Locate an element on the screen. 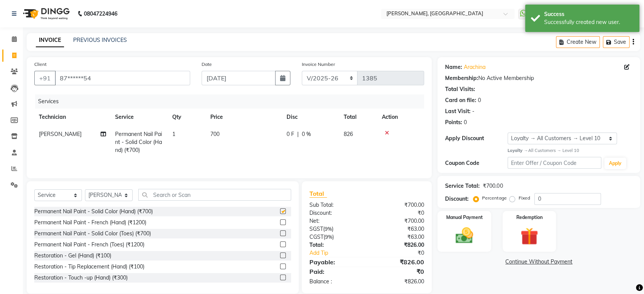 The image size is (644, 294). div: Payable: is located at coordinates (336, 262).